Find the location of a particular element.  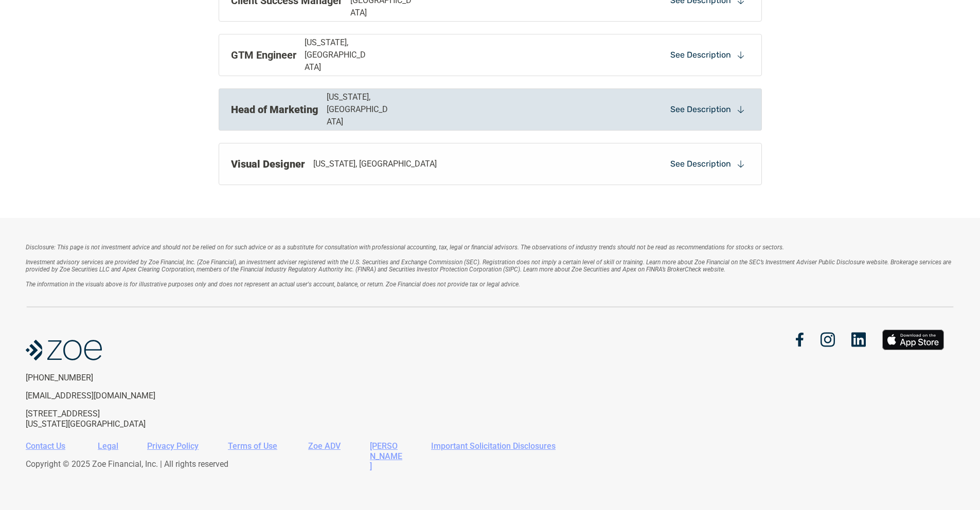

p: Copyright © 2025 Zoe Financial, Inc. | All rights reserved is located at coordinates (487, 464).